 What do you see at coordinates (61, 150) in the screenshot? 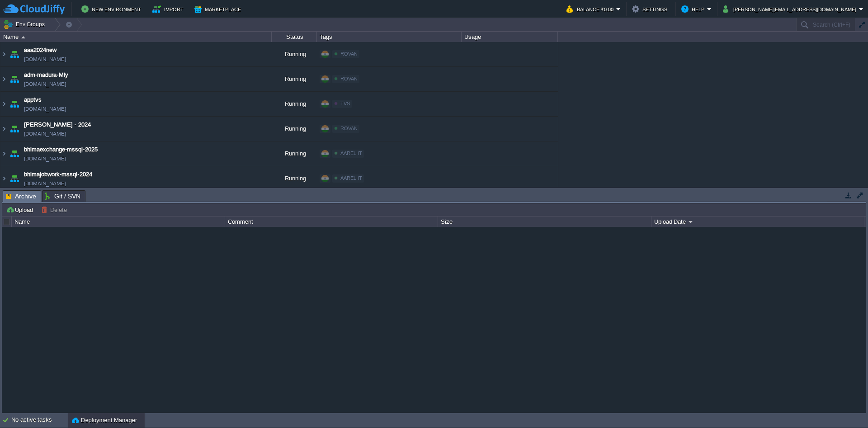
I see `span: bhimaexchange-mssql-2025` at bounding box center [61, 150].